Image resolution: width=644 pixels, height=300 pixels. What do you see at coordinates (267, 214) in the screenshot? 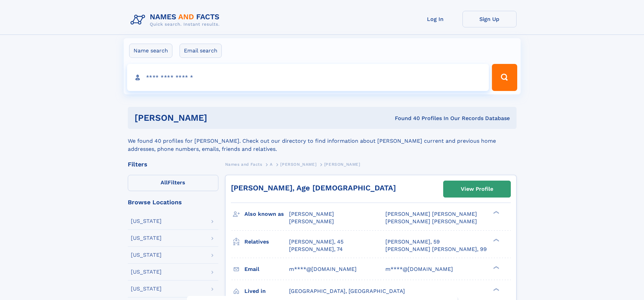
I see `h3: Also known as` at bounding box center [267, 214].